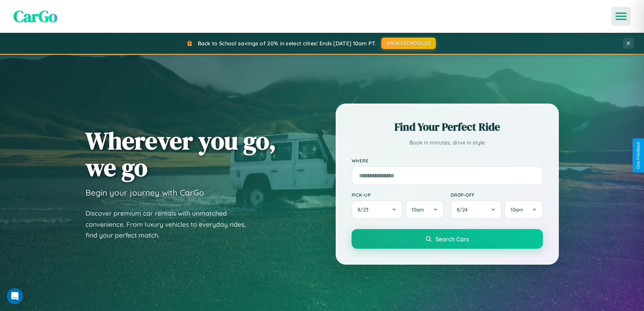 This screenshot has width=644, height=311. What do you see at coordinates (452, 238) in the screenshot?
I see `span: Search Cars` at bounding box center [452, 238].